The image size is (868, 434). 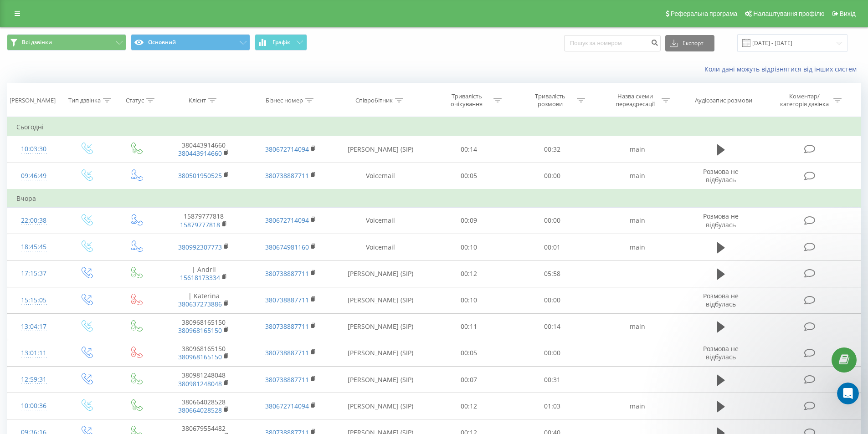 I want to click on div: Тривалість очікування, so click(x=466, y=100).